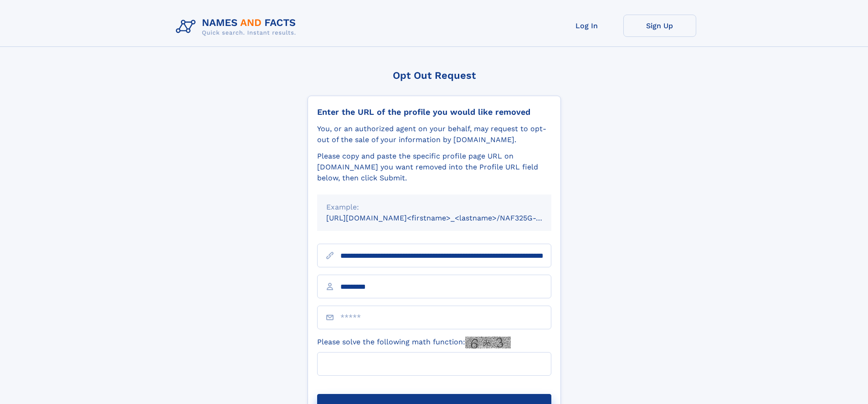  Describe the element at coordinates (237, 27) in the screenshot. I see `img: Logo Names and Facts` at that location.